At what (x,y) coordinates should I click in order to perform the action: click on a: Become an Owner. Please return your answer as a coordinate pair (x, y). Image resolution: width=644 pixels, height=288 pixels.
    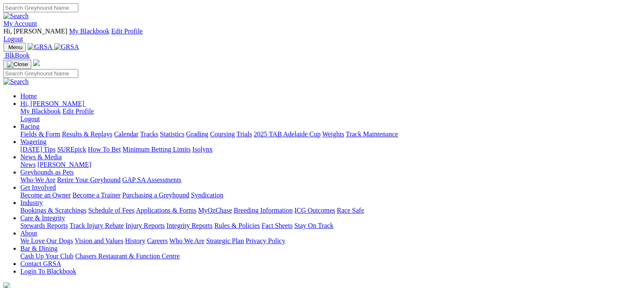
    Looking at the image, I should click on (45, 195).